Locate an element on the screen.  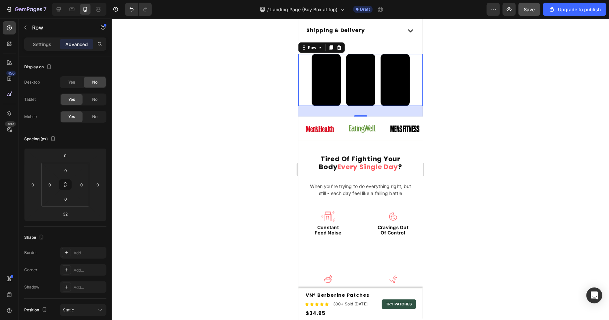
p: Settings is located at coordinates (42, 44).